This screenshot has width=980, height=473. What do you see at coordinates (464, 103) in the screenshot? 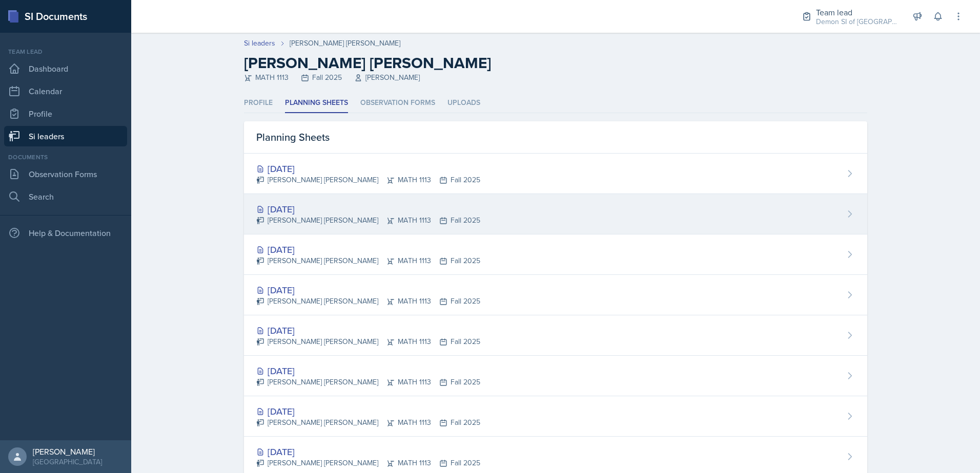
I see `li: Uploads` at bounding box center [464, 103].